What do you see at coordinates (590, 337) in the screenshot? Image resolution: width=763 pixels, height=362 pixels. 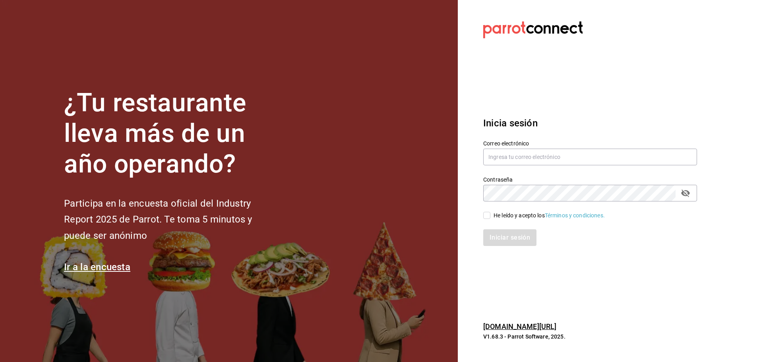 I see `p: V1.68.3 - Parrot Software, 2025.` at bounding box center [590, 337].